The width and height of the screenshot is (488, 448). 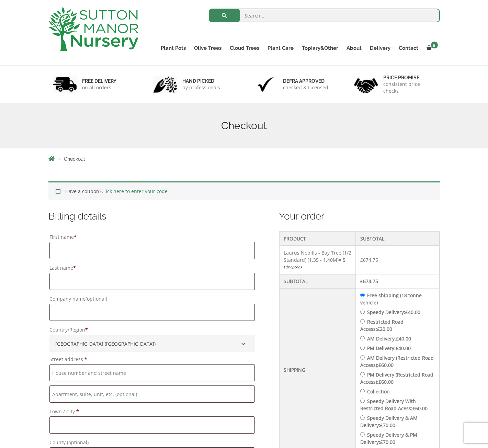 I want to click on a: Olive Trees, so click(x=208, y=48).